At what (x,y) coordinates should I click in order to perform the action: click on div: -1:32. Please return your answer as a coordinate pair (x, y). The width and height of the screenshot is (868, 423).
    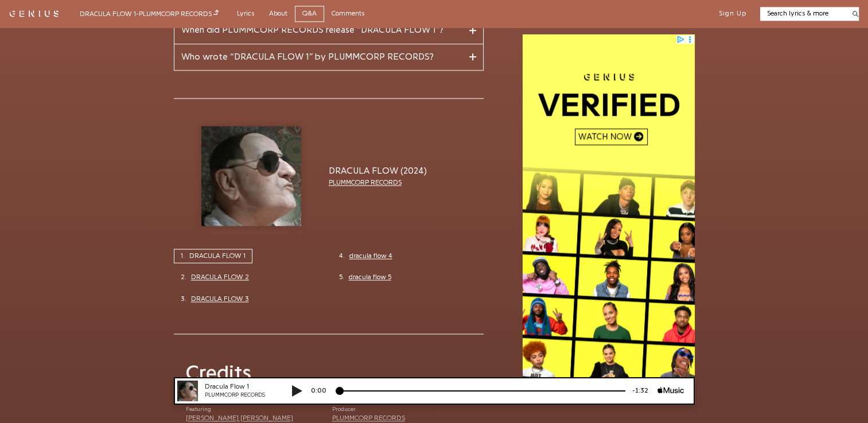
    Looking at the image, I should click on (477, 13).